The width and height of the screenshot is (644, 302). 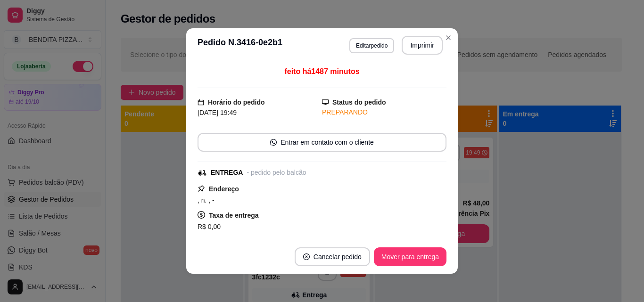 What do you see at coordinates (209, 227) in the screenshot?
I see `span: R$ 0,00` at bounding box center [209, 227].